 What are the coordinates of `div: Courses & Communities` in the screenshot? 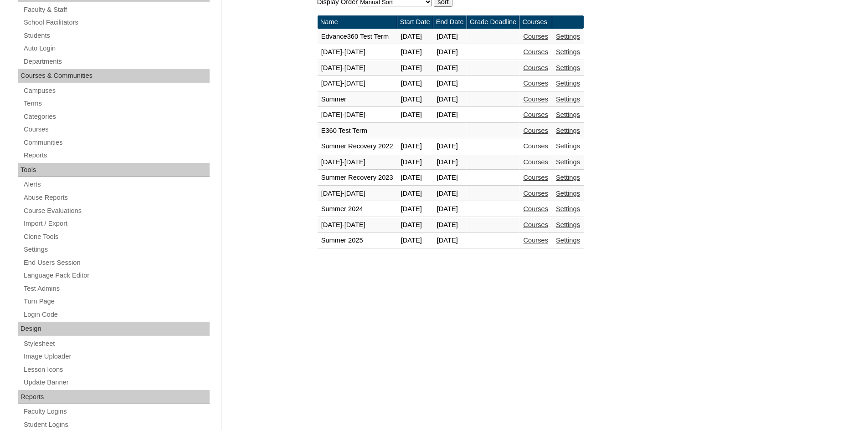 It's located at (114, 76).